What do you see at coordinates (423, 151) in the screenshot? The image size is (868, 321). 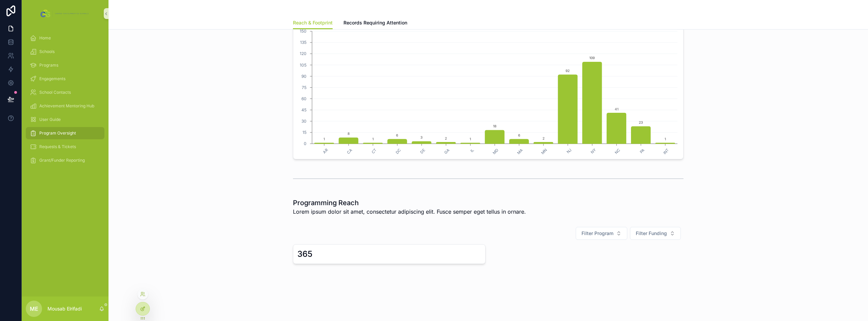 I see `text: DE` at bounding box center [423, 151].